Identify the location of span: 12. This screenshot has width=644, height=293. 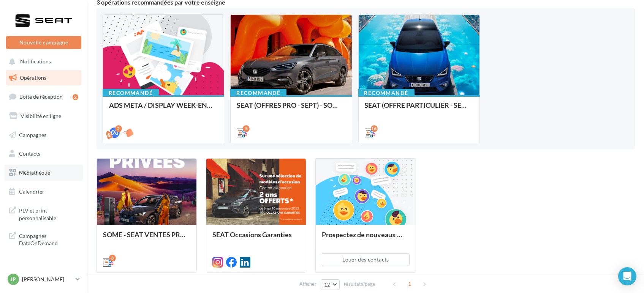
(327, 285).